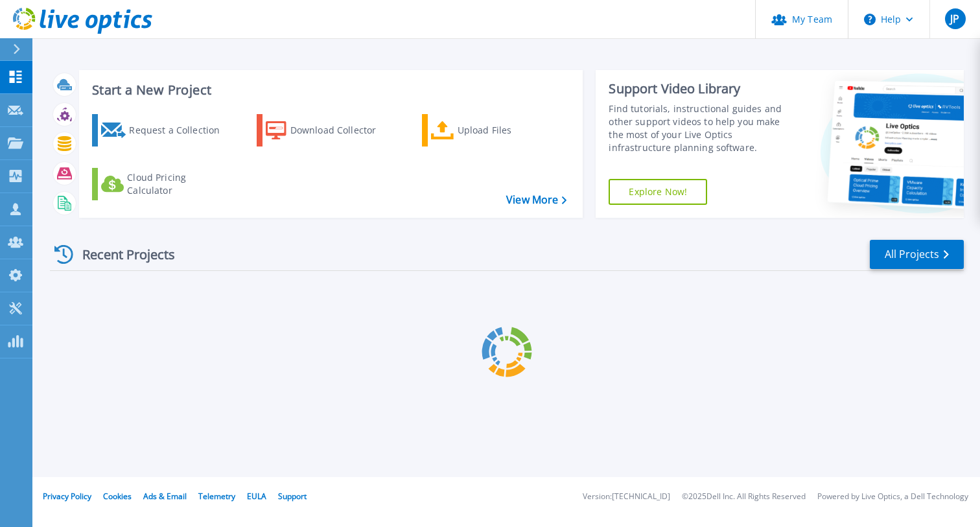 Image resolution: width=980 pixels, height=527 pixels. What do you see at coordinates (329, 90) in the screenshot?
I see `h3: Start a New Project` at bounding box center [329, 90].